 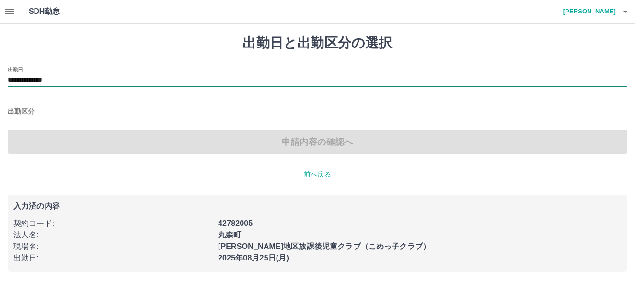 I want to click on b: 丸森町, so click(x=230, y=234).